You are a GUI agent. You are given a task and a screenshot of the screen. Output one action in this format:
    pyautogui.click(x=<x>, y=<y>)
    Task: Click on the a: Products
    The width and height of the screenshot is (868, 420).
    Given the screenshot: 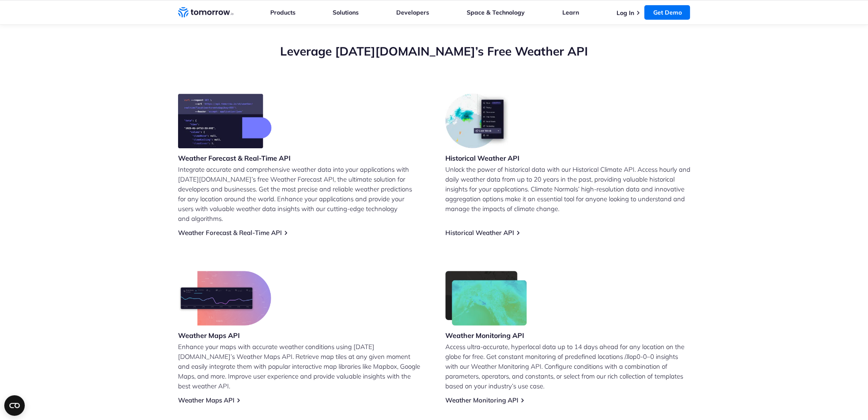 What is the action you would take?
    pyautogui.click(x=283, y=13)
    